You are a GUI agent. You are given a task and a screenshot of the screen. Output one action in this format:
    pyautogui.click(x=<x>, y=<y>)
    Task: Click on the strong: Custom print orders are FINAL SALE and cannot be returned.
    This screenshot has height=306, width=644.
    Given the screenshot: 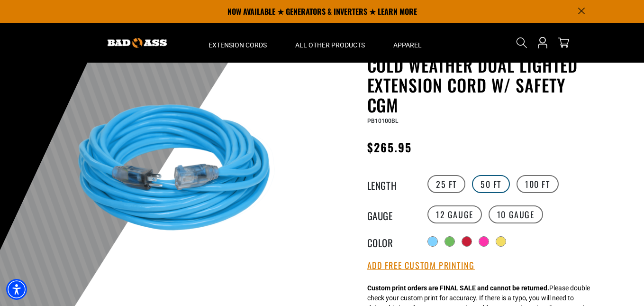 What is the action you would take?
    pyautogui.click(x=459, y=288)
    